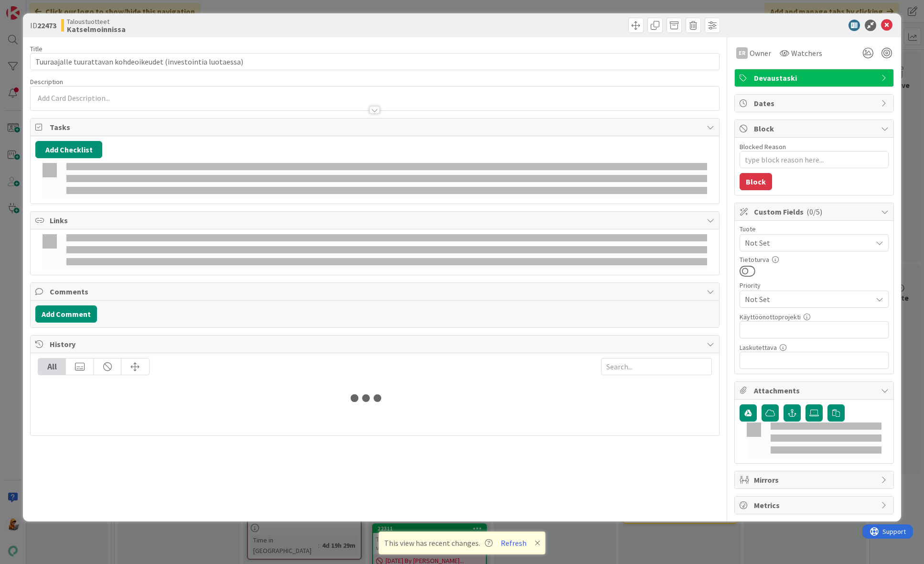 The width and height of the screenshot is (924, 564). I want to click on label: Title, so click(36, 49).